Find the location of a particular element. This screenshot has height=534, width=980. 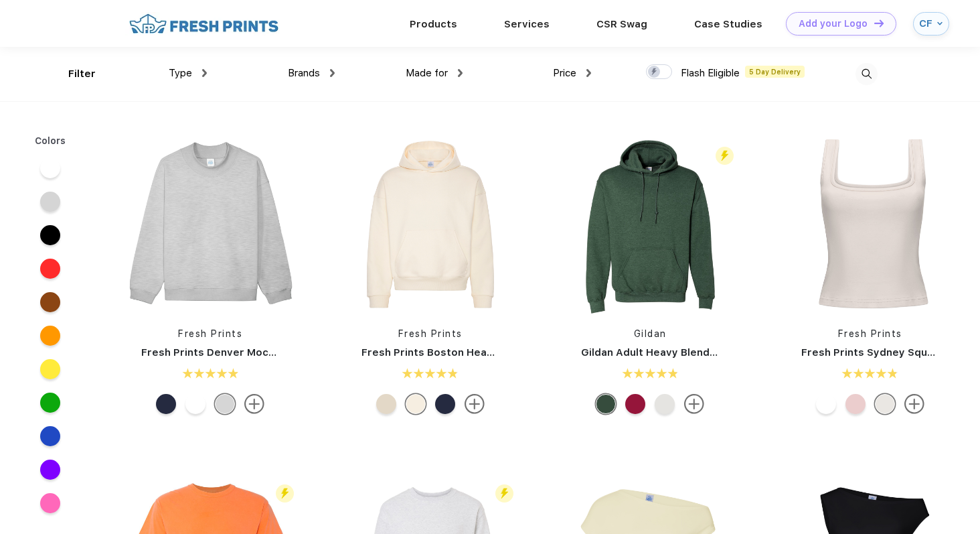

span: Brands is located at coordinates (304, 73).